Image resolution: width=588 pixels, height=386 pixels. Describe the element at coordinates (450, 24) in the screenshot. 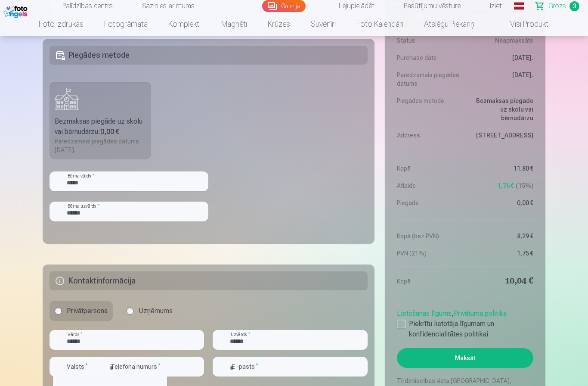

I see `a: Atslēgu piekariņi` at that location.